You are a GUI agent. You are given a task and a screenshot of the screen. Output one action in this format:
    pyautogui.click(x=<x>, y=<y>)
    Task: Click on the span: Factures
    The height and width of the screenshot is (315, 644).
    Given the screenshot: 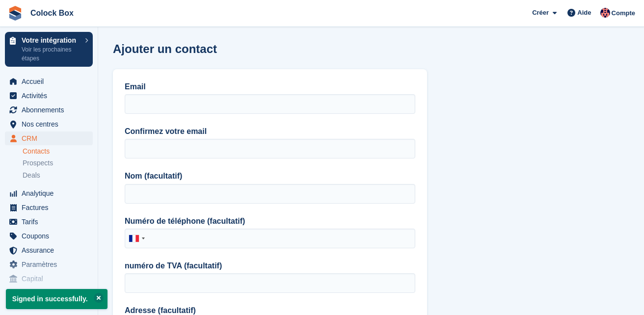 What is the action you would take?
    pyautogui.click(x=51, y=207)
    